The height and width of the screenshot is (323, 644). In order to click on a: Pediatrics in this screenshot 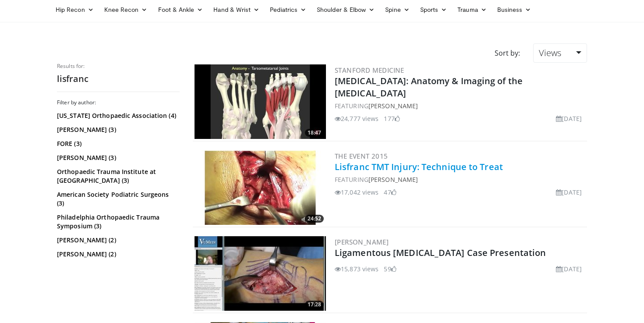, I will do `click(288, 9)`.